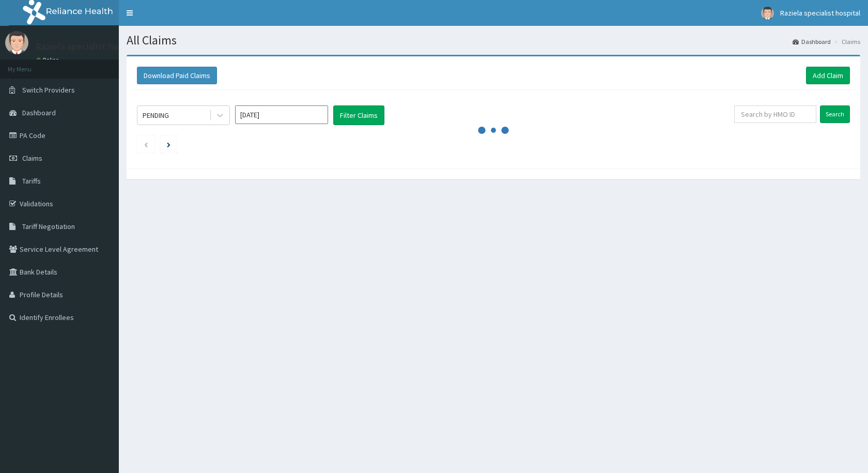  I want to click on svg: audio-loading, so click(493, 130).